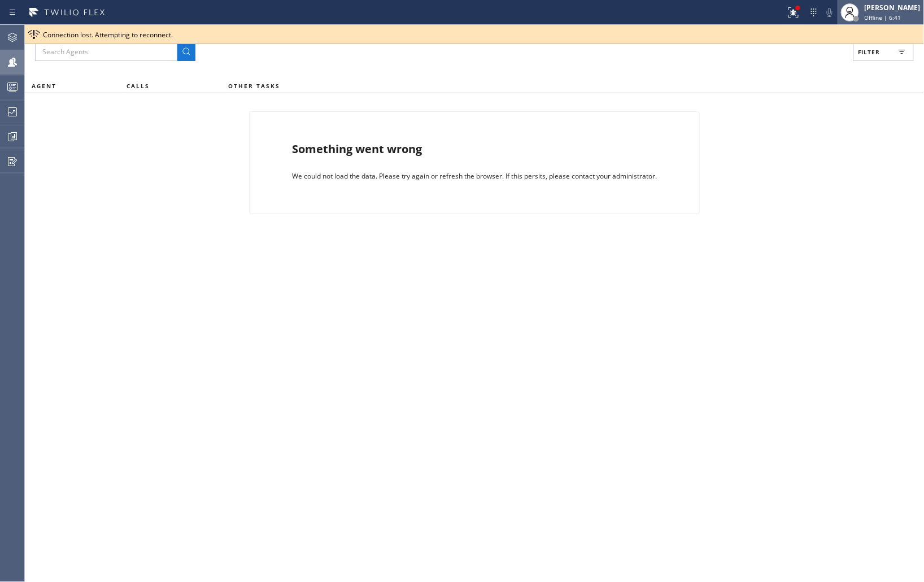  What do you see at coordinates (254, 86) in the screenshot?
I see `span: OTHER TASKS` at bounding box center [254, 86].